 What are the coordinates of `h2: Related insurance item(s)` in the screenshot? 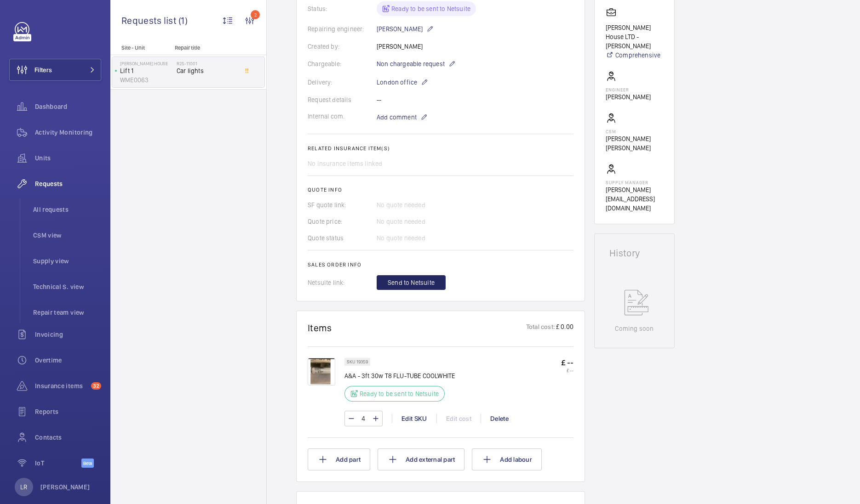 It's located at (441, 149).